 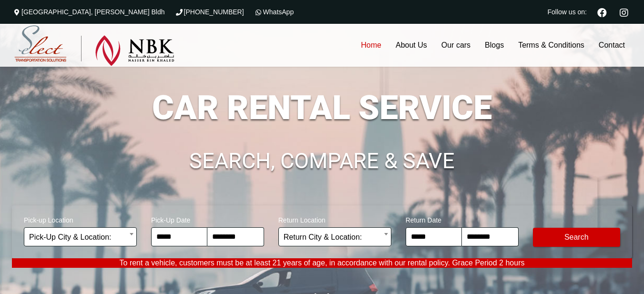 What do you see at coordinates (207, 219) in the screenshot?
I see `span: Pick-Up Date` at bounding box center [207, 219].